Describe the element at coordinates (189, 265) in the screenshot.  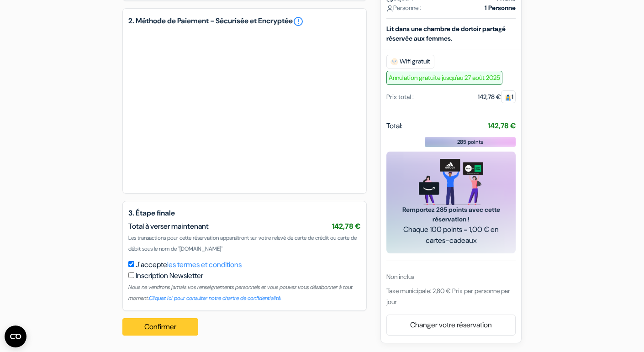
I see `label: J'accepte` at that location.